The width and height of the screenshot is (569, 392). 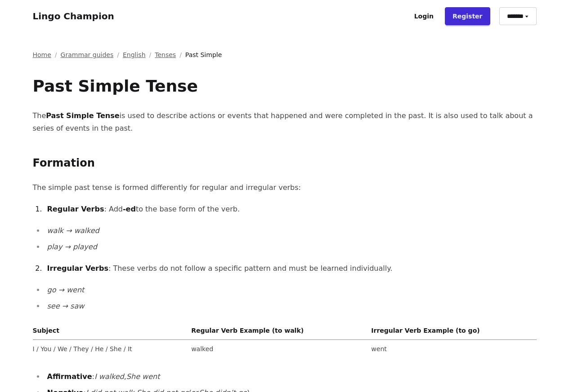 What do you see at coordinates (284, 188) in the screenshot?
I see `p: The simple past tense is formed differently for regular and irregular verbs:` at bounding box center [284, 188].